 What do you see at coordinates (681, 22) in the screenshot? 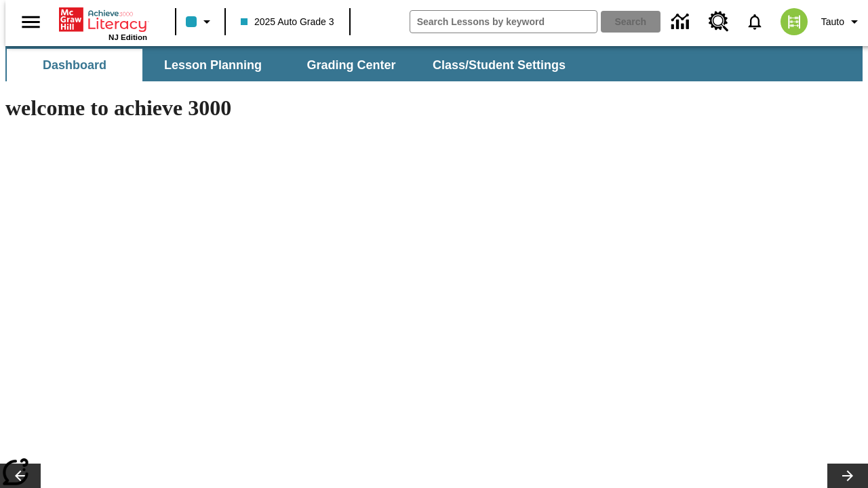
I see `a: Data Center` at bounding box center [681, 22].